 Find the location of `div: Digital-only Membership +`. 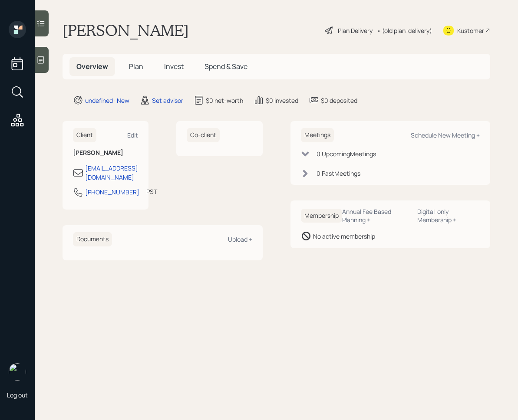

div: Digital-only Membership + is located at coordinates (449, 216).